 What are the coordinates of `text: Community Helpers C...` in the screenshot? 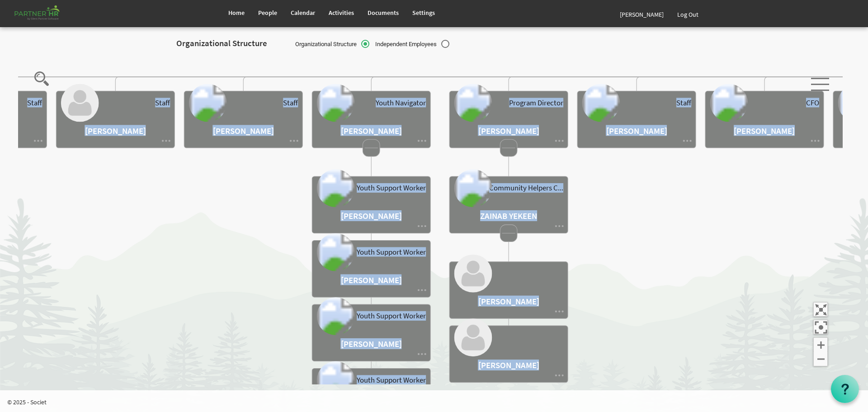 It's located at (526, 188).